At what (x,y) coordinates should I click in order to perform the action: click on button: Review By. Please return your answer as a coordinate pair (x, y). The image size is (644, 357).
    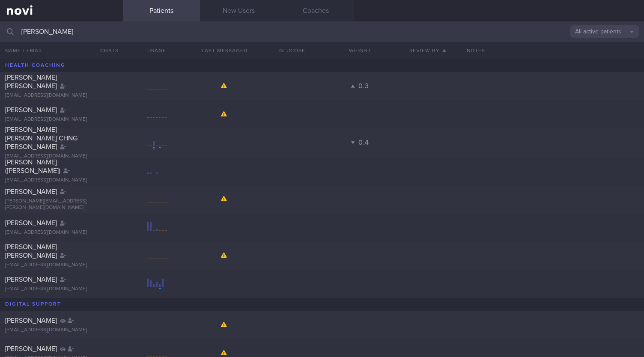
    Looking at the image, I should click on (428, 51).